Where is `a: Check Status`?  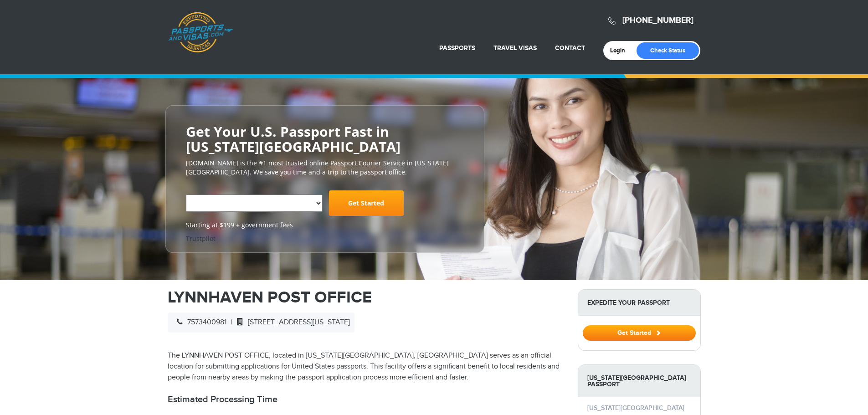
a: Check Status is located at coordinates (667, 50).